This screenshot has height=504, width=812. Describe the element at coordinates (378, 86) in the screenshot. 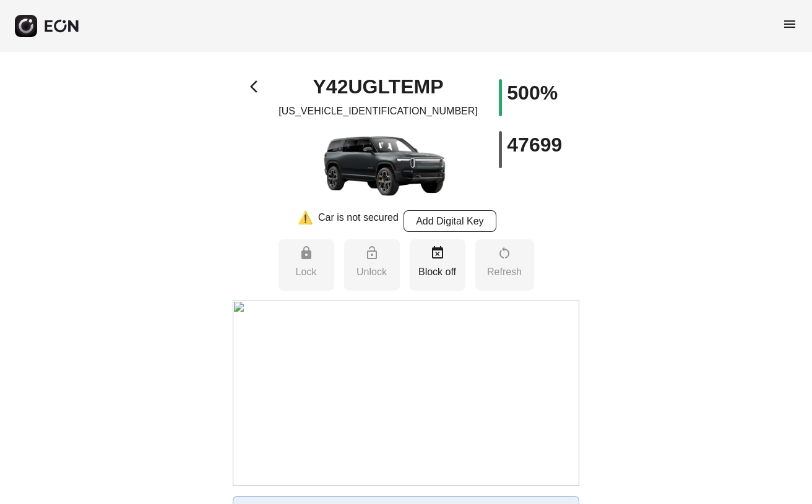

I see `h1: Y42UGLTEMP` at that location.